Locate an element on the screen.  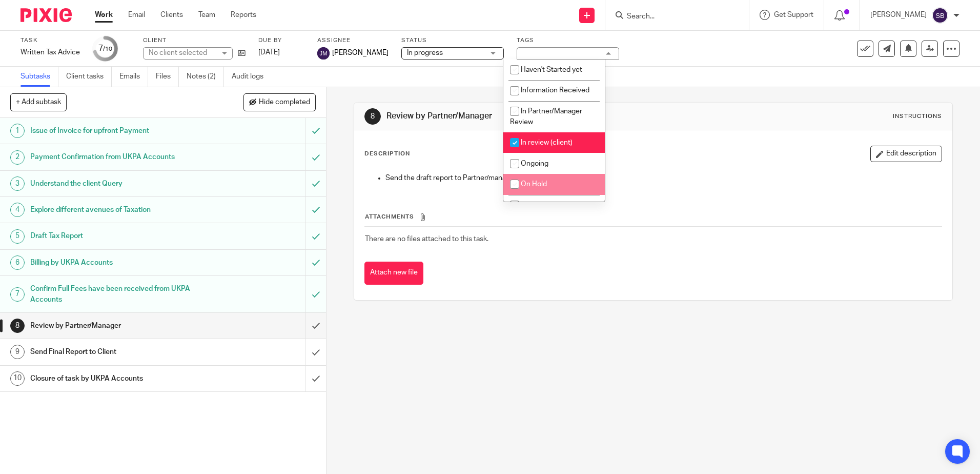
div: 4 is located at coordinates (18, 210).